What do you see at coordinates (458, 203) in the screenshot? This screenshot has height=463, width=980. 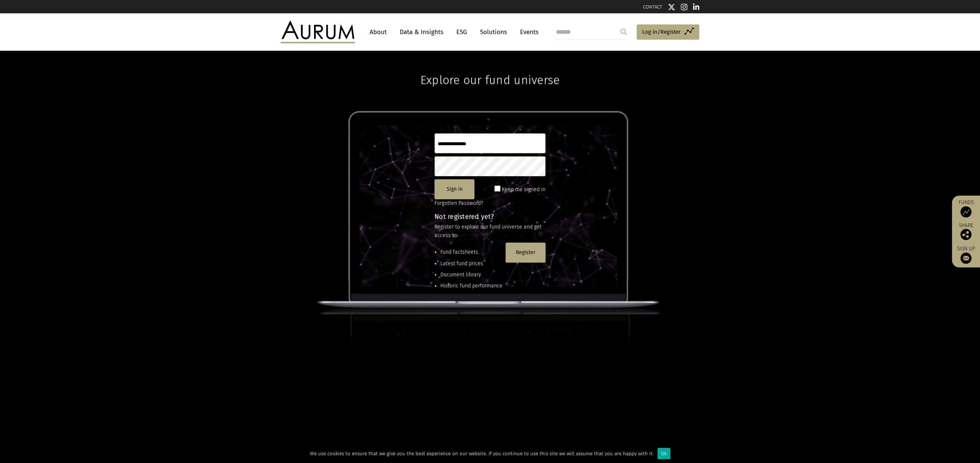 I see `a: Forgotten Password?` at bounding box center [458, 203].